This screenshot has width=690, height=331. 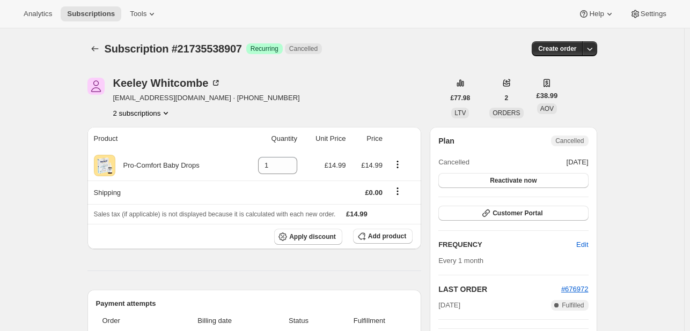 I want to click on button: #676972, so click(x=574, y=290).